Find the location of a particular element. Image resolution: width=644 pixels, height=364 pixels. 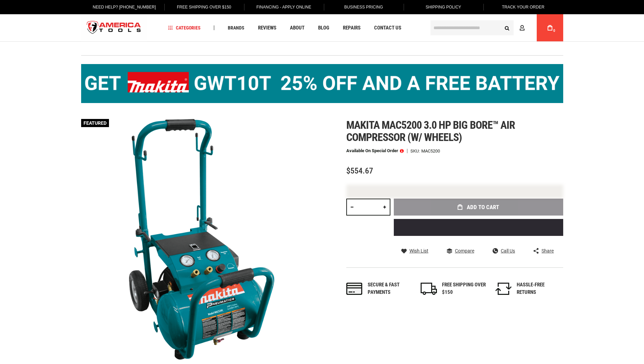

div: FREE SHIPPING OVER $150 is located at coordinates (464, 289).